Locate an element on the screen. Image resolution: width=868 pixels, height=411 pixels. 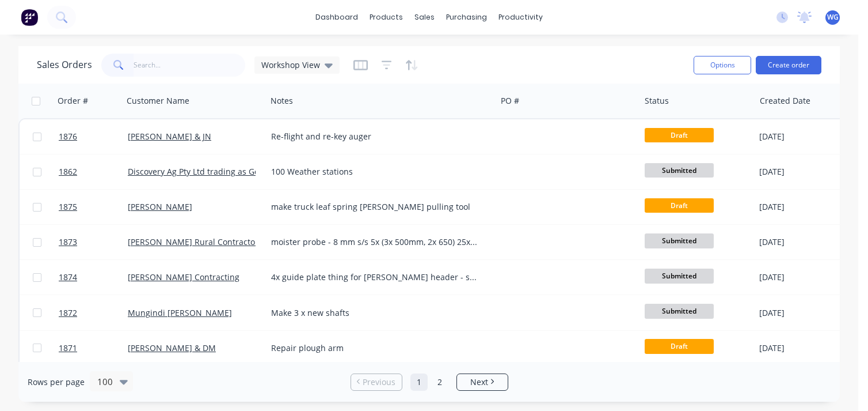
a: 1871 is located at coordinates (93, 348).